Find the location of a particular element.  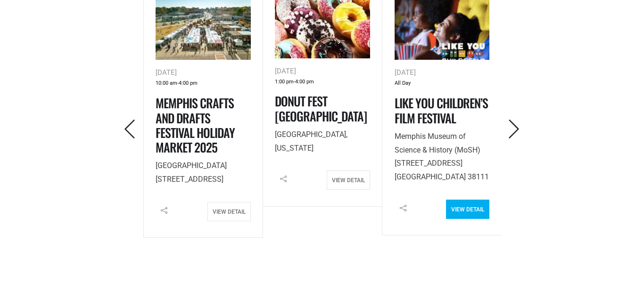

a: Memphis Crafts and Drafts Festival Holiday Market 2025 is located at coordinates (195, 125).